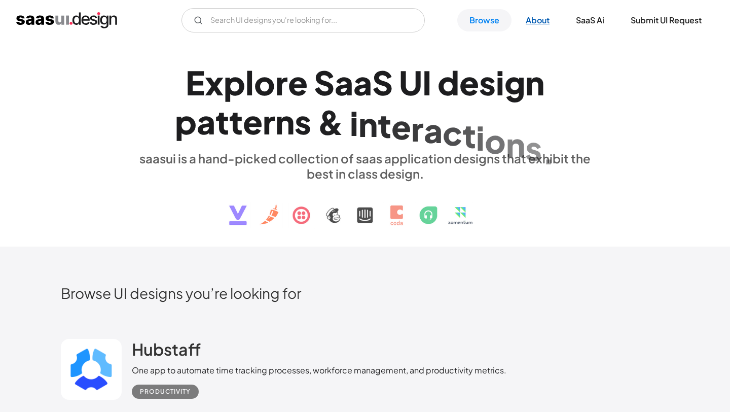 The width and height of the screenshot is (730, 412). I want to click on a: Hubstaff, so click(166, 351).